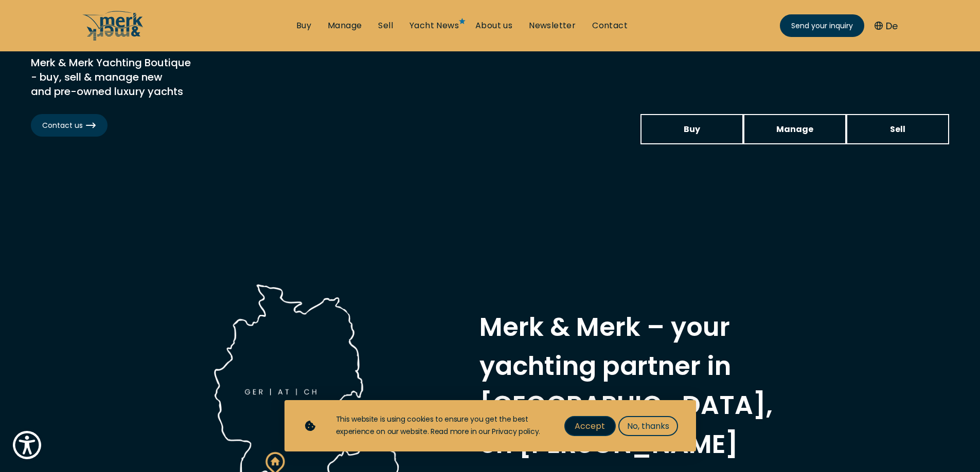 The image size is (980, 472). What do you see at coordinates (435, 25) in the screenshot?
I see `a: Yacht News` at bounding box center [435, 25].